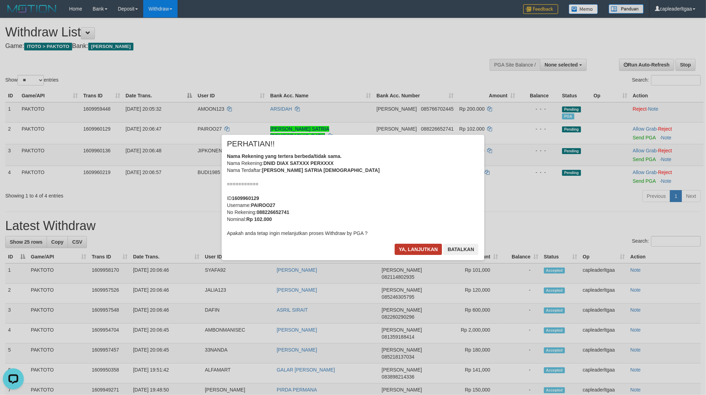 The image size is (706, 395). What do you see at coordinates (418, 249) in the screenshot?
I see `button: Ya, lanjutkan` at bounding box center [418, 249].